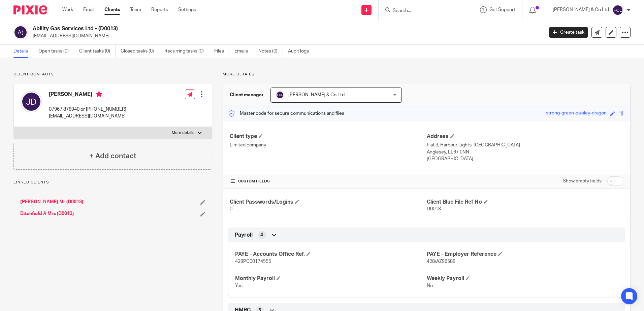 The width and height of the screenshot is (644, 311). I want to click on a: Team, so click(135, 10).